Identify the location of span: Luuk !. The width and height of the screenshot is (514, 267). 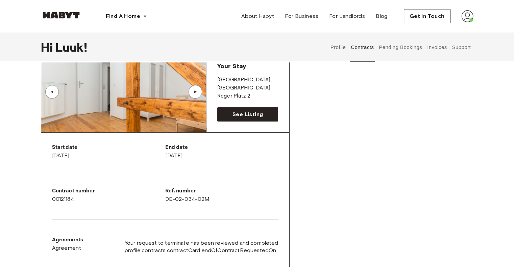
(71, 47).